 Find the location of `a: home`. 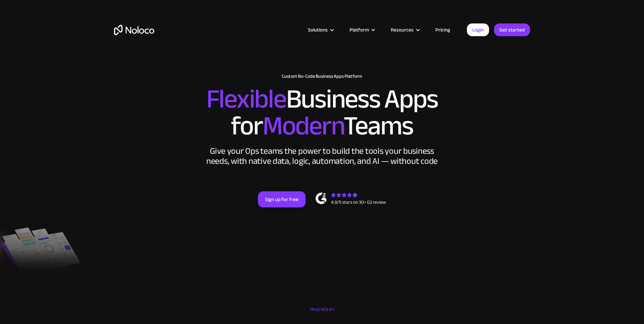

a: home is located at coordinates (134, 30).